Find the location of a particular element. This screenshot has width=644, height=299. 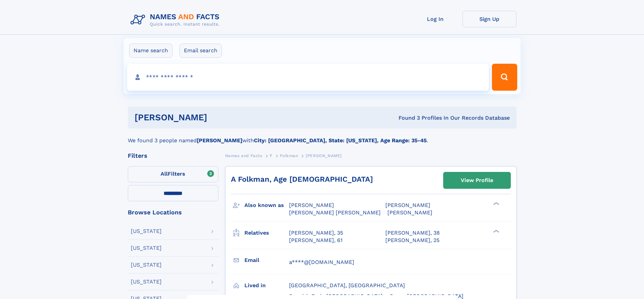

a: Log In is located at coordinates (436, 19).